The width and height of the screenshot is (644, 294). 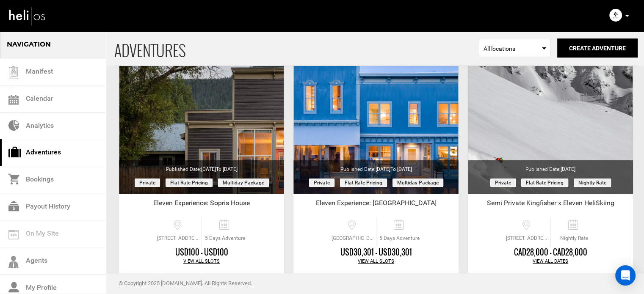 What do you see at coordinates (13, 73) in the screenshot?
I see `img: guest-list.svg` at bounding box center [13, 73].